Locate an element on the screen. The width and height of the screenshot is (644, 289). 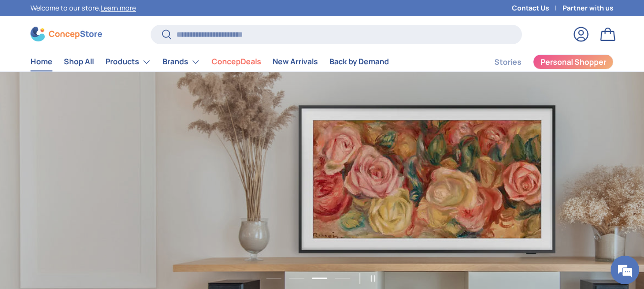
span: We're online! is located at coordinates (94, 133).